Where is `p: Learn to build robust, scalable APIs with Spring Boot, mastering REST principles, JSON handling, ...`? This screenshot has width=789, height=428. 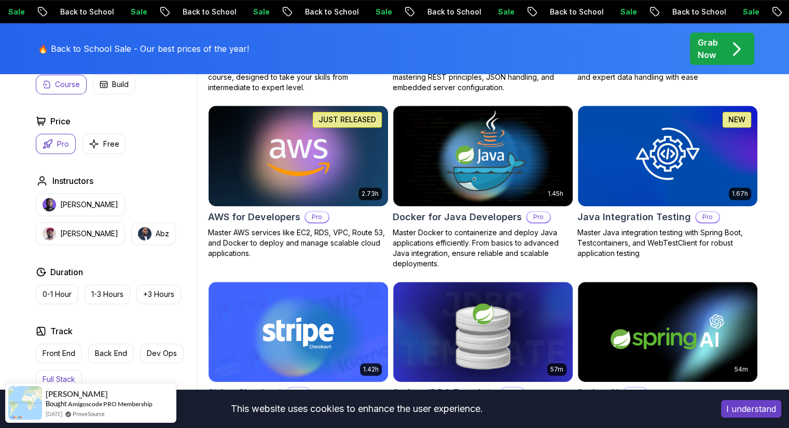 p: Learn to build robust, scalable APIs with Spring Boot, mastering REST principles, JSON handling, ... is located at coordinates (483, 77).